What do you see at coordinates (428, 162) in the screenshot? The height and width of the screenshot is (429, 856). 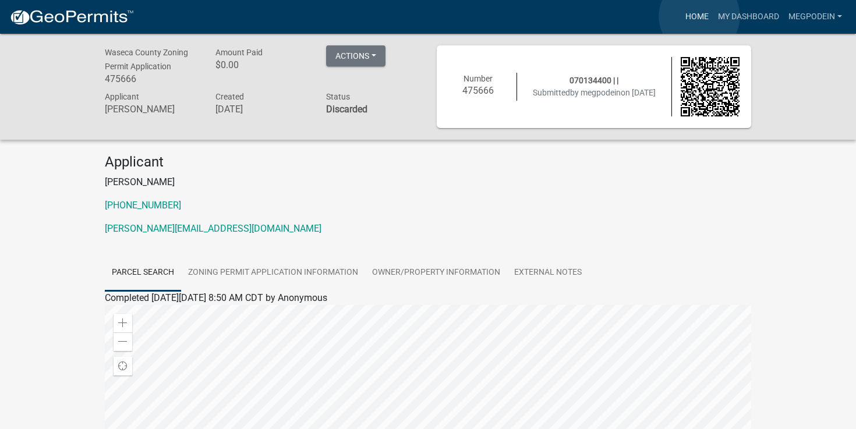 I see `h4: Applicant` at bounding box center [428, 162].